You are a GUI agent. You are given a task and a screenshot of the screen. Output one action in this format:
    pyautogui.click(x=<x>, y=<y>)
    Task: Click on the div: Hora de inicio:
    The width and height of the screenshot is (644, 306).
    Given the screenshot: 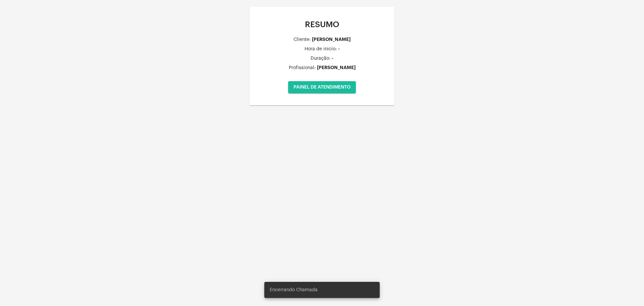 What is the action you would take?
    pyautogui.click(x=321, y=49)
    